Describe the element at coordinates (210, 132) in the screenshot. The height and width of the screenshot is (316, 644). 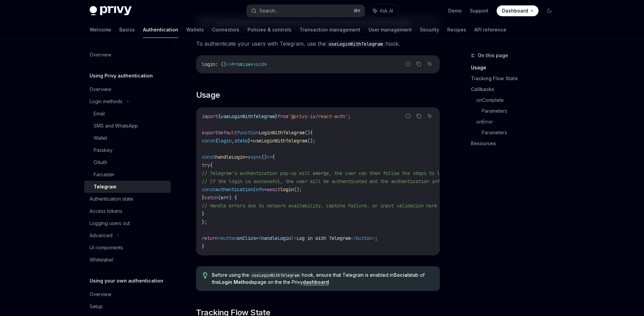
I see `span: export` at that location.